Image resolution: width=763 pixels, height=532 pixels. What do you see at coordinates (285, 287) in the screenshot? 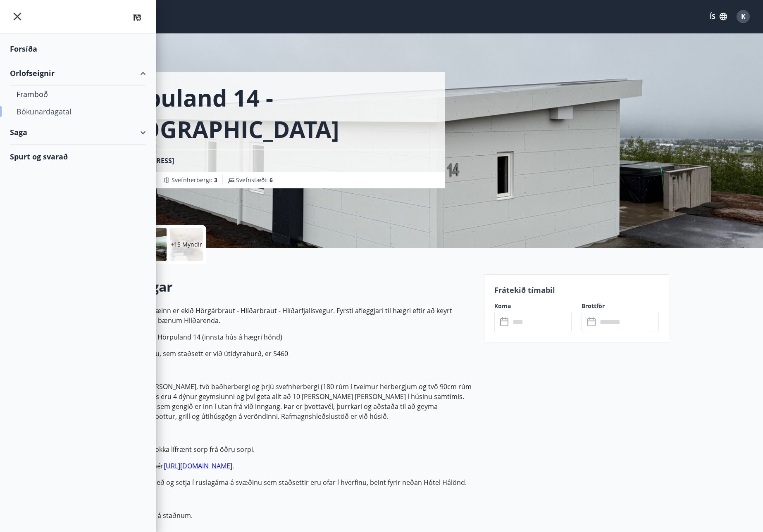
I see `h2: Upplýsingar` at bounding box center [285, 287].